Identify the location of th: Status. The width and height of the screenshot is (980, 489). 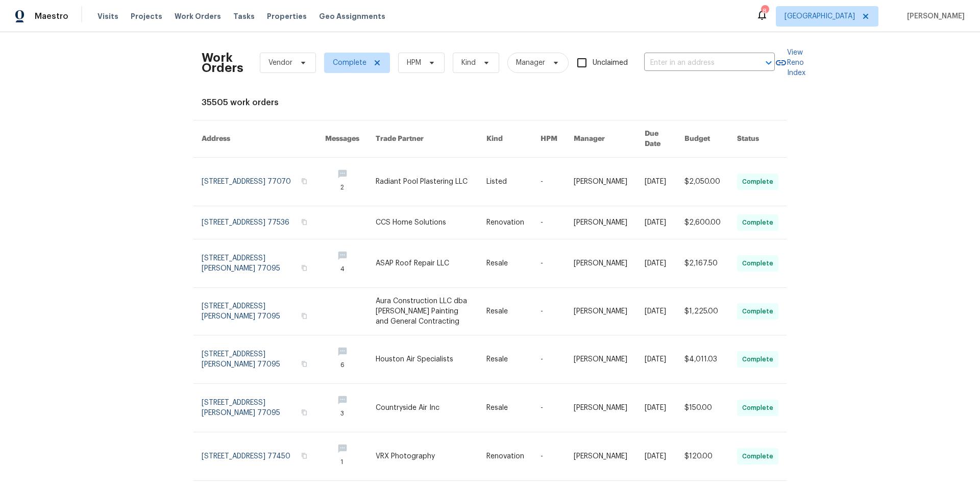
(757, 139).